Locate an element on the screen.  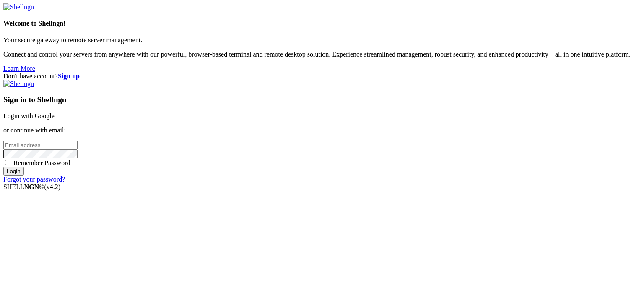
input: Login is located at coordinates (14, 171).